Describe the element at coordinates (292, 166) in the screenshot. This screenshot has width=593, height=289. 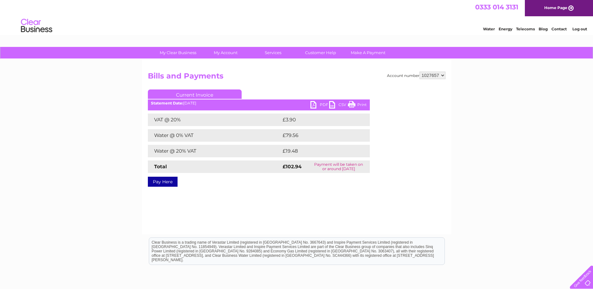
I see `strong: £102.94` at that location.